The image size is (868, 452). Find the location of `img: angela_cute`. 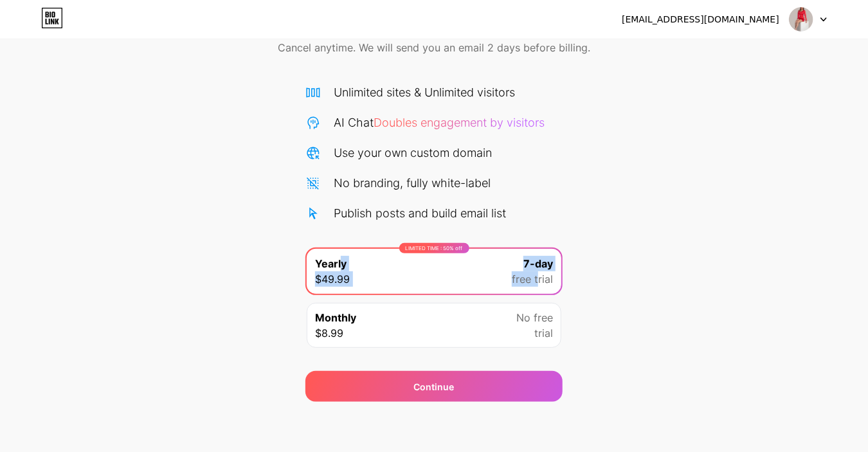

img: angela_cute is located at coordinates (801, 19).